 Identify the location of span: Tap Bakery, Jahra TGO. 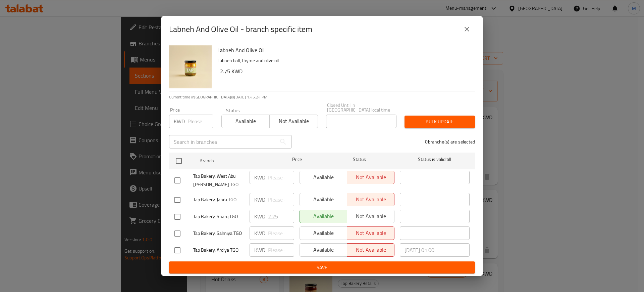
(218, 199).